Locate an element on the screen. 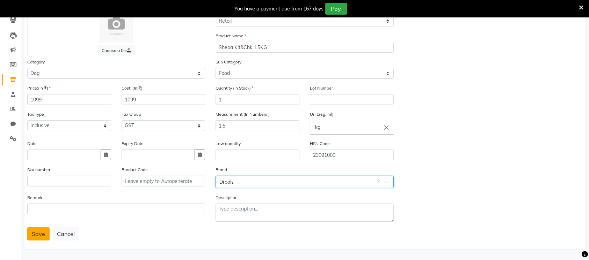 The image size is (589, 260). label: Low quantity is located at coordinates (228, 144).